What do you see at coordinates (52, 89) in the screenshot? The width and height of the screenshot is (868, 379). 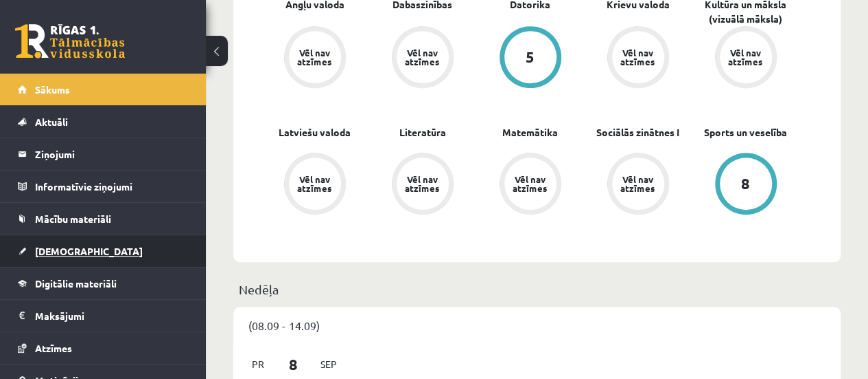 I see `span: Sākums` at bounding box center [52, 89].